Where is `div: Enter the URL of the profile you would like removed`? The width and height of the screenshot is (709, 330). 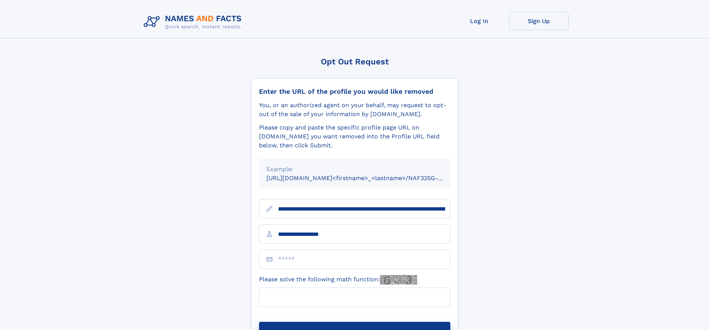 div: Enter the URL of the profile you would like removed is located at coordinates (355, 92).